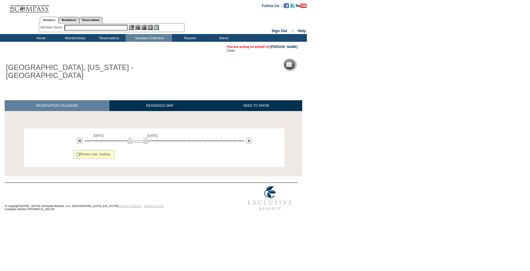 The image size is (530, 271). What do you see at coordinates (149, 38) in the screenshot?
I see `td: Vacation Collection` at bounding box center [149, 38].